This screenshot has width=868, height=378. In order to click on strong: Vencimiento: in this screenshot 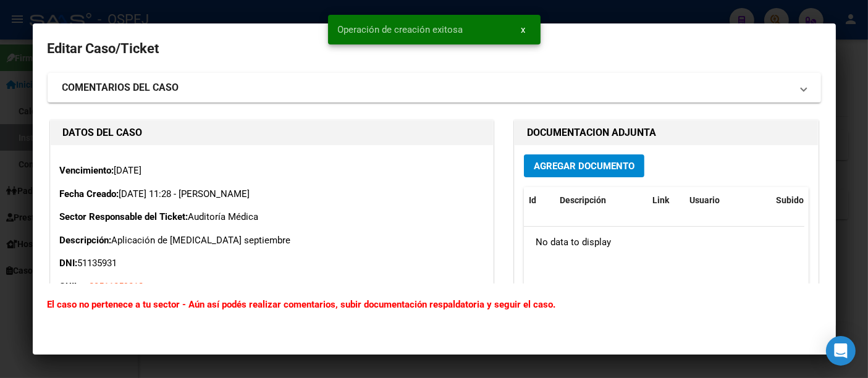, I will do `click(87, 170)`.